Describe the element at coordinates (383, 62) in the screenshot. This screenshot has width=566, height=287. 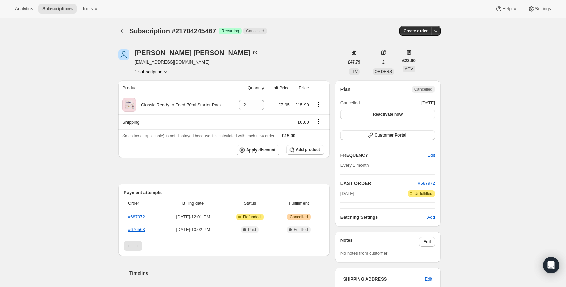
I see `span: 2` at that location.